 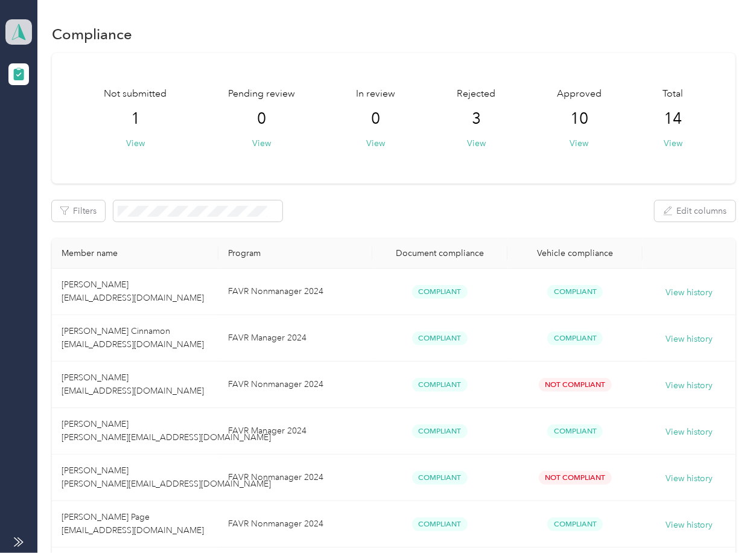 What do you see at coordinates (135, 253) in the screenshot?
I see `th: Member name` at bounding box center [135, 253].